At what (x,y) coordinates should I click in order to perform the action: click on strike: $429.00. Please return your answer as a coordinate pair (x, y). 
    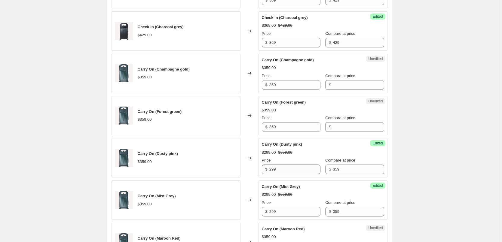
    Looking at the image, I should click on (285, 26).